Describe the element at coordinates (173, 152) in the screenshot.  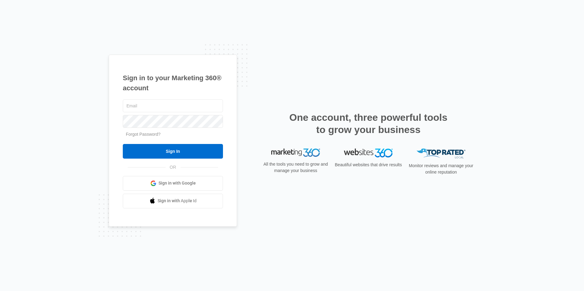
I see `input: Sign In` at that location.